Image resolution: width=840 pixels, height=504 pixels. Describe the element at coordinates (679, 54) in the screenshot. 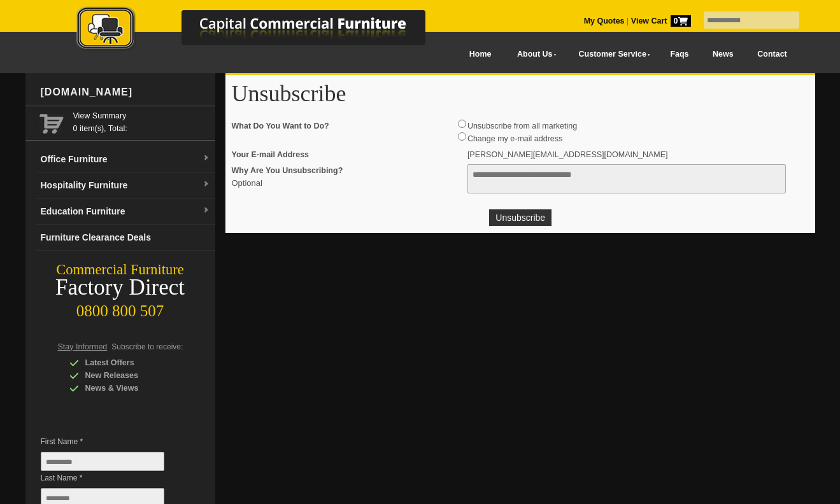

I see `a: Faqs` at that location.